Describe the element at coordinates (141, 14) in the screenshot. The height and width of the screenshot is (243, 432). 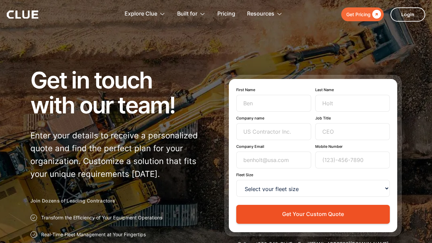
I see `div: Explore Clue` at that location.